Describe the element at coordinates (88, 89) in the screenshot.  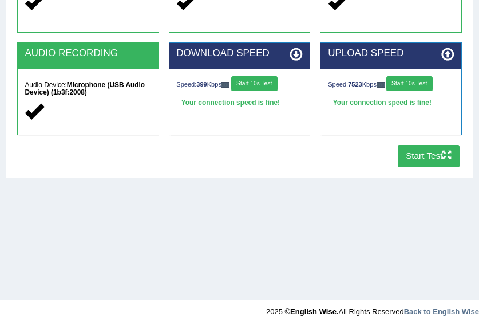
I see `h5: Audio Device:` at that location.